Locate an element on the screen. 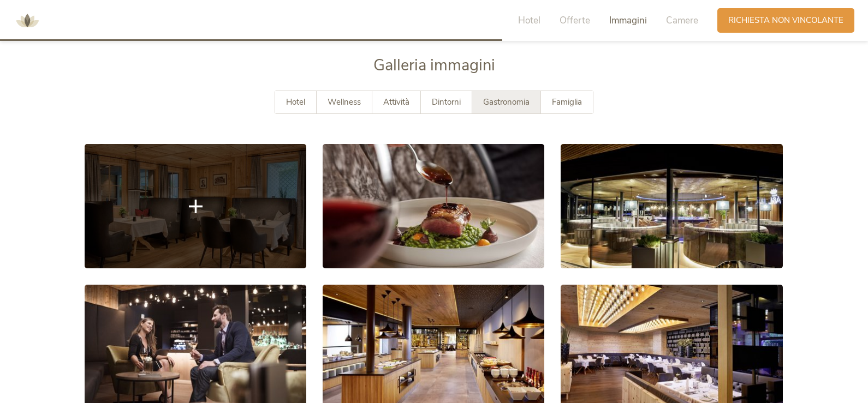 The image size is (868, 403). span: Attività is located at coordinates (397, 102).